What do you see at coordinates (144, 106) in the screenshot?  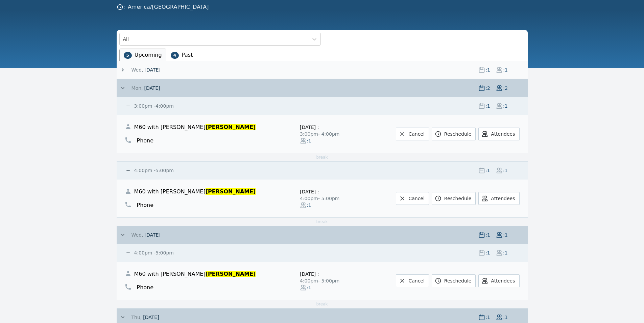 I see `span: 3:00pm` at bounding box center [144, 106].